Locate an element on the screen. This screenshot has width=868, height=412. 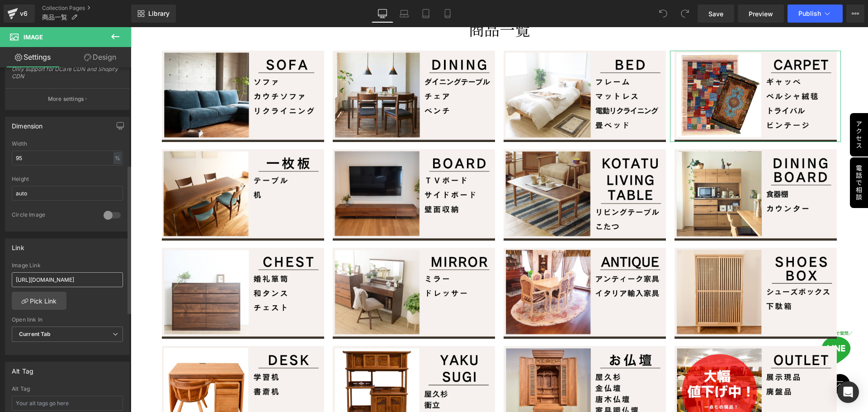
div: Open Intercom Messenger is located at coordinates (848, 392).